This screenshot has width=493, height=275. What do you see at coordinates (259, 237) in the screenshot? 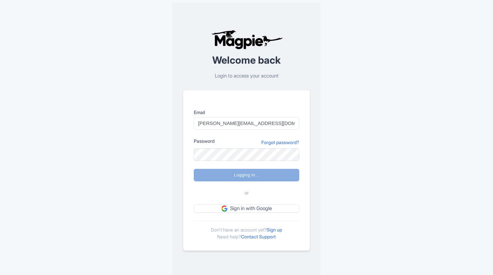
I see `a: Contact Support` at bounding box center [259, 237].